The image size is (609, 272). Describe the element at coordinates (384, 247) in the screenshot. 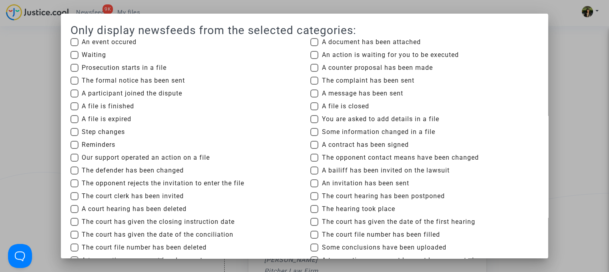

I see `span: Some conclusions have been uploaded` at that location.